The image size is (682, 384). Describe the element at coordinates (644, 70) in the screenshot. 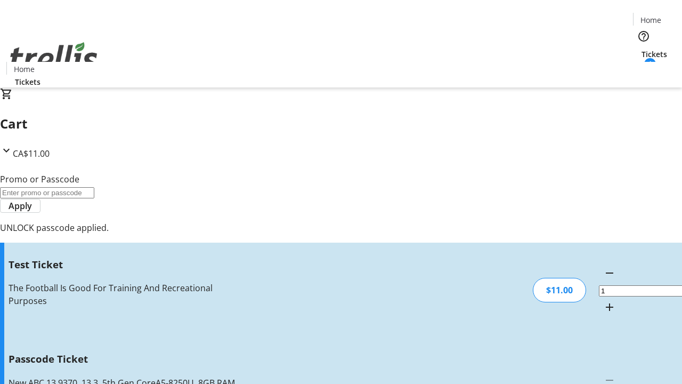

I see `button: Cart` at that location.